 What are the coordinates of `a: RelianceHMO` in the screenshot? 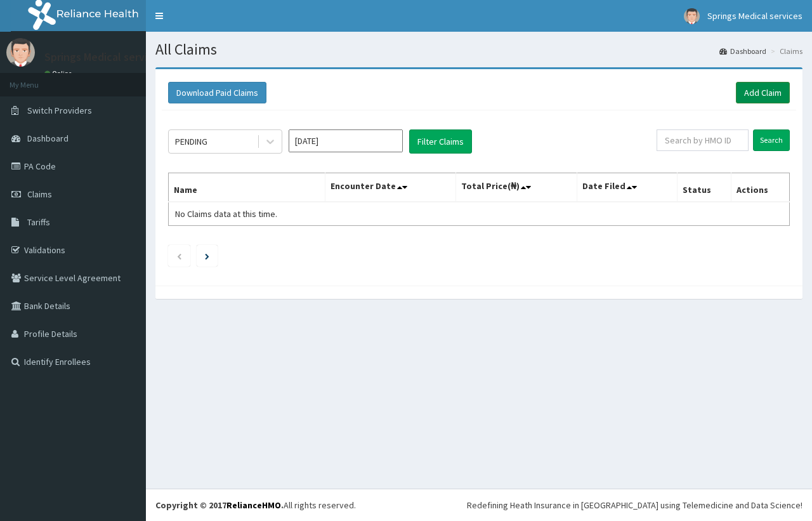 It's located at (254, 505).